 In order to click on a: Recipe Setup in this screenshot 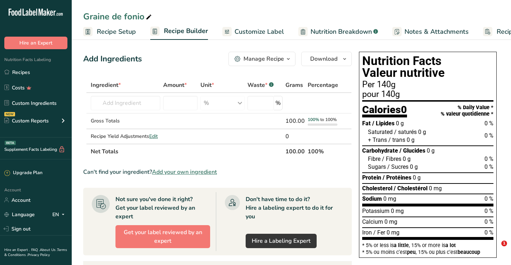, I will do `click(109, 32)`.